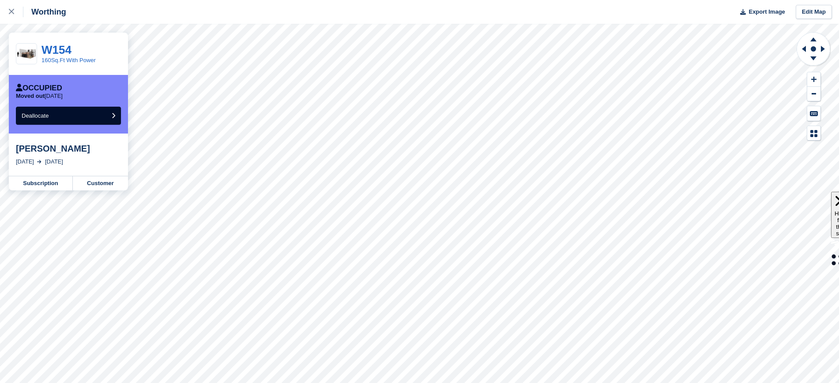  I want to click on a: Customer, so click(100, 184).